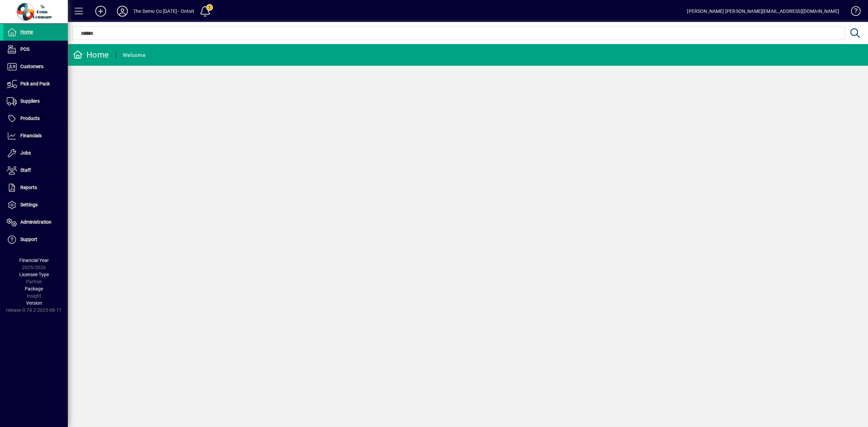 The image size is (868, 427). What do you see at coordinates (36, 136) in the screenshot?
I see `a: Financials` at bounding box center [36, 136].